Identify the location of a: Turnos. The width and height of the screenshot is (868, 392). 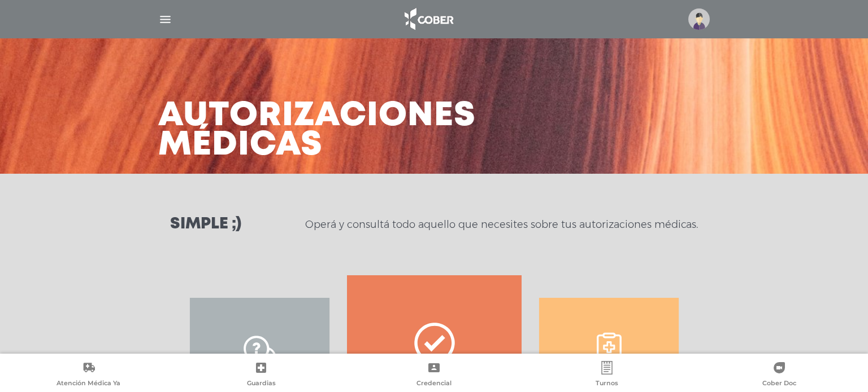
(606, 376).